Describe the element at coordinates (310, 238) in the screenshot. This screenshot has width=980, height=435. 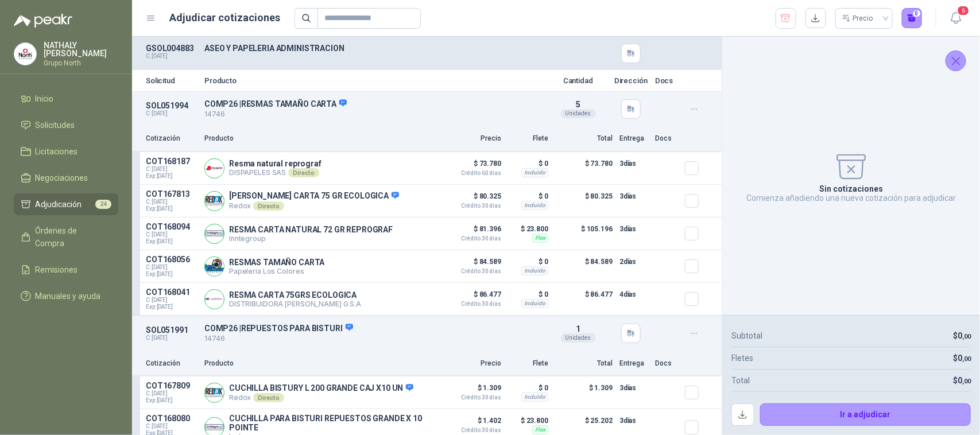
I see `p: Inntegroup` at that location.